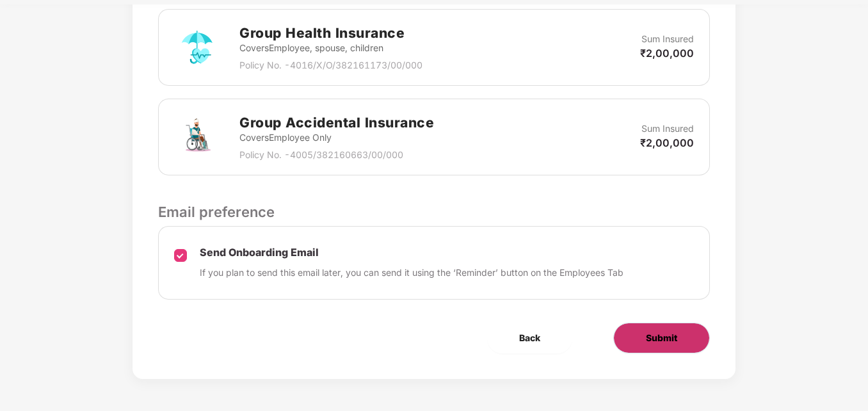 This screenshot has width=868, height=411. I want to click on span: Back, so click(530, 338).